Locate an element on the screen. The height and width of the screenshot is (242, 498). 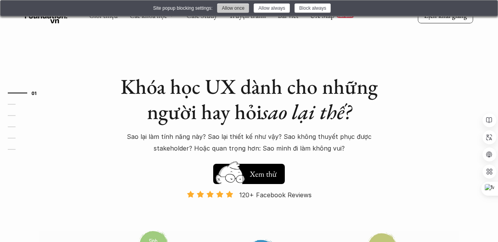
h5: Xem thử is located at coordinates (263, 174).